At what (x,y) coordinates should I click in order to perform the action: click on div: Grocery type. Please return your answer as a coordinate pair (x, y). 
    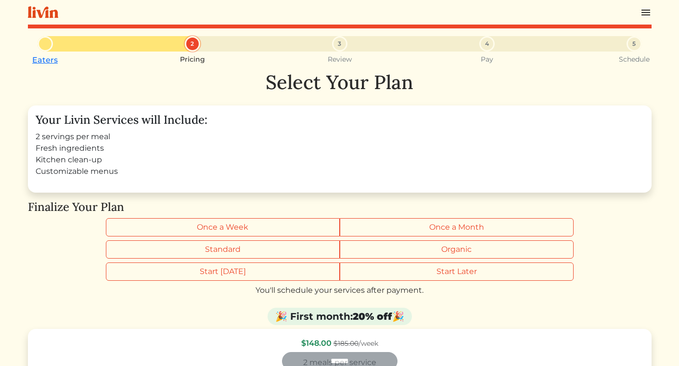
    Looking at the image, I should click on (340, 249).